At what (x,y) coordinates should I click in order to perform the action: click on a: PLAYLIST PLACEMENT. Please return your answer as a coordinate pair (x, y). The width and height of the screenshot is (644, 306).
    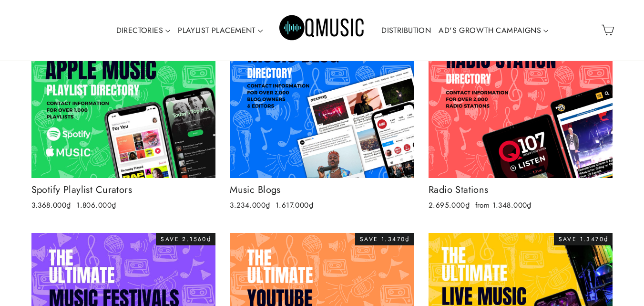
    Looking at the image, I should click on (220, 31).